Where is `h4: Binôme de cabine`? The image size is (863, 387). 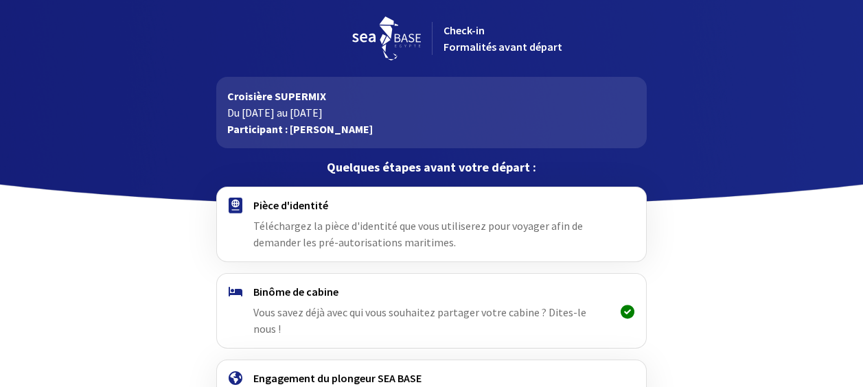
h4: Binôme de cabine is located at coordinates (431, 292).